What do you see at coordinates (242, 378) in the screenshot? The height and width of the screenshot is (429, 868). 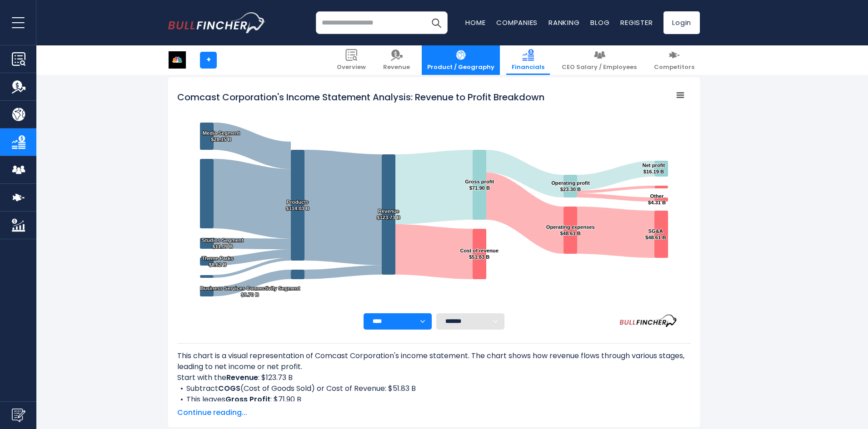 I see `b: Revenue` at bounding box center [242, 378].